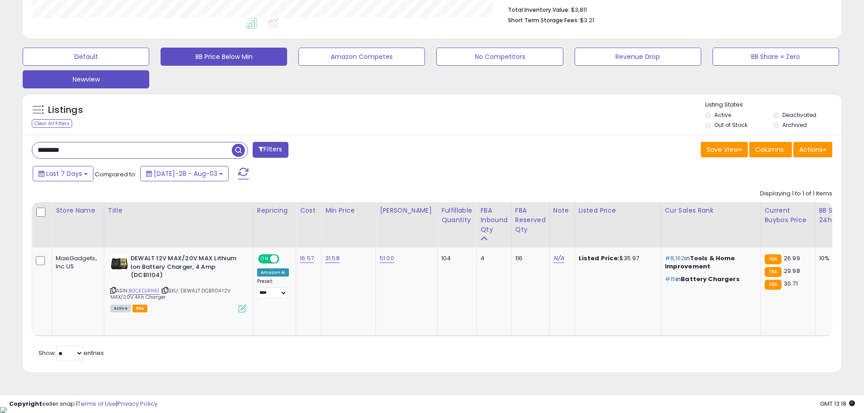 The height and width of the screenshot is (413, 864). Describe the element at coordinates (64, 174) in the screenshot. I see `span: Last 7 Days` at that location.